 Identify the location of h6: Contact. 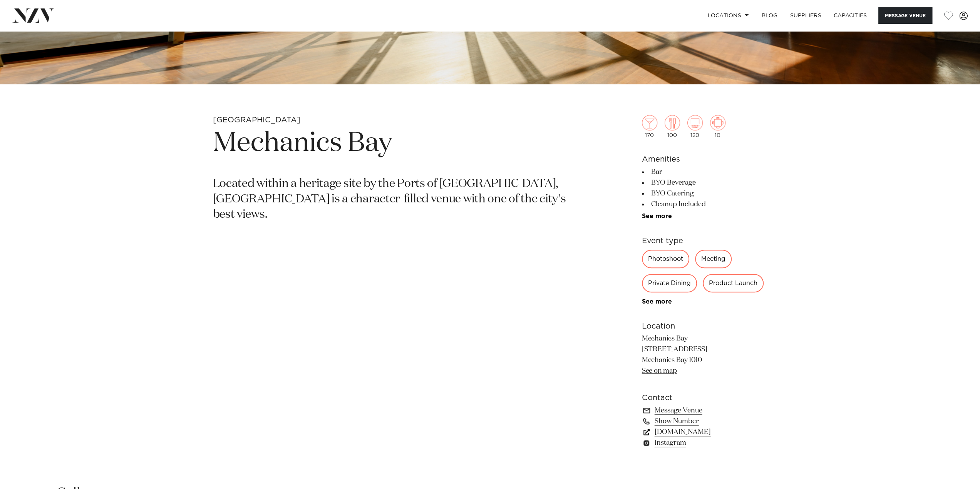
(705, 398).